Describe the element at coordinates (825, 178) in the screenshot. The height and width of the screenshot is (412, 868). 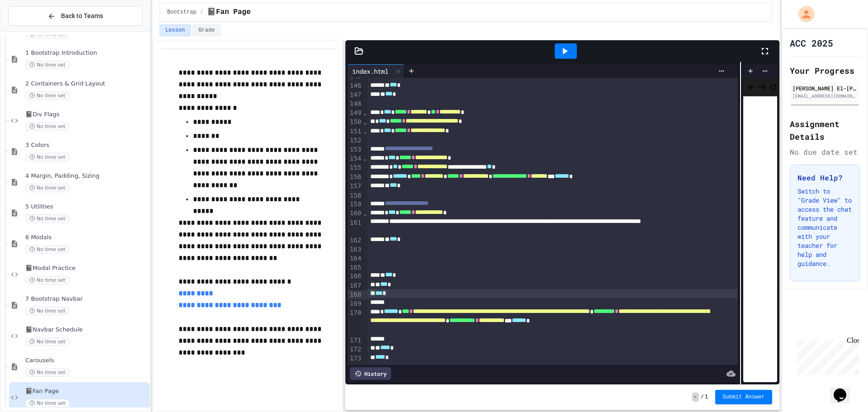
I see `h3: Need Help?` at that location.